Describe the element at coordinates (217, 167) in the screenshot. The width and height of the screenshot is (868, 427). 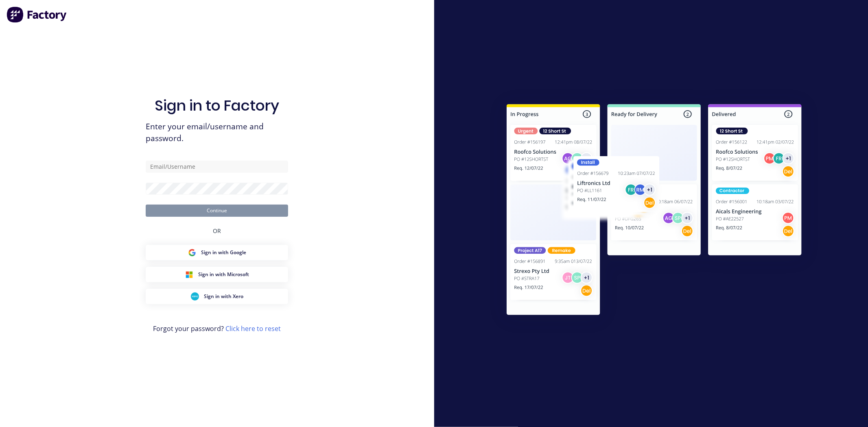
I see `input: Email/Username` at that location.